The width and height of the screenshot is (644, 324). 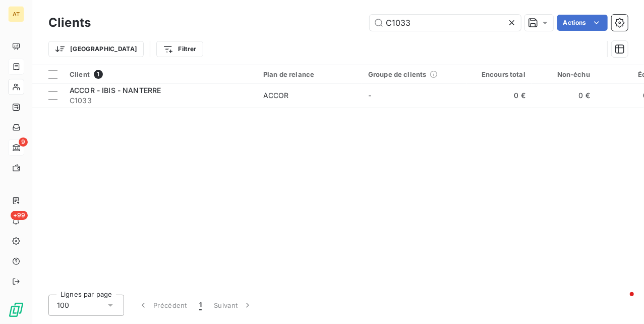 I want to click on input: Rechercher, so click(x=445, y=23).